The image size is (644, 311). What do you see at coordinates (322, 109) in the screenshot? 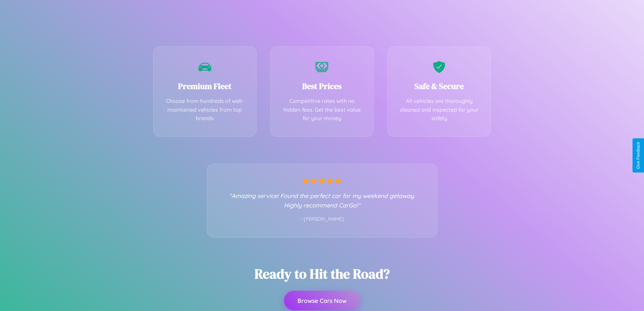
I see `p: Competitive rates with no hidden fees. Get the best value for your money` at bounding box center [322, 109].